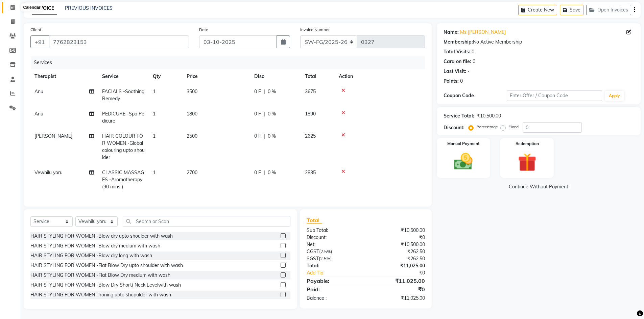 This screenshot has width=644, height=319. What do you see at coordinates (123, 180) in the screenshot?
I see `span: CLASSIC MASSAGES -Aromatherapy (90 mins )` at bounding box center [123, 180].